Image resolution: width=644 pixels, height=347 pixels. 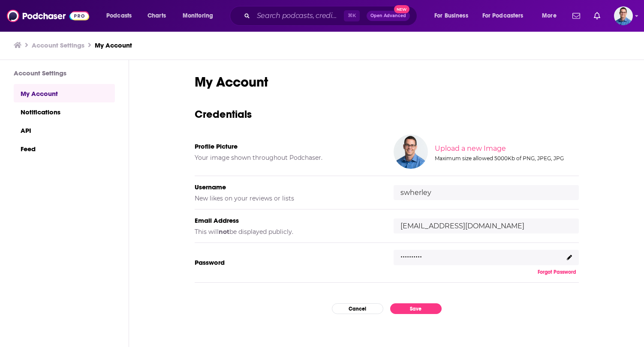 I want to click on span: For Podcasters, so click(x=503, y=16).